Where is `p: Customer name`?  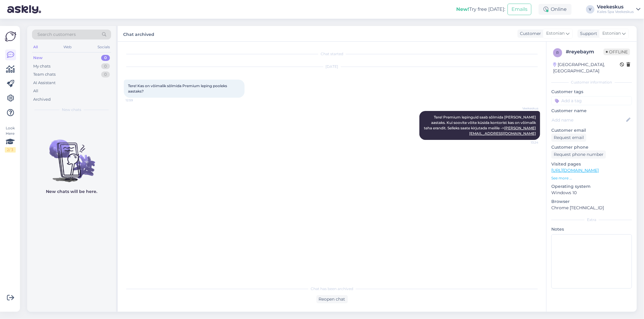
p: Customer name is located at coordinates (591, 110).